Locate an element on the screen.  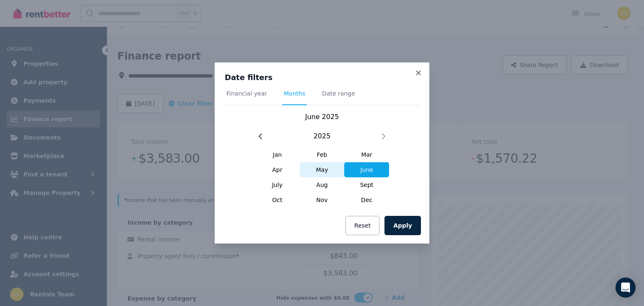
span: Mar is located at coordinates (367, 155).